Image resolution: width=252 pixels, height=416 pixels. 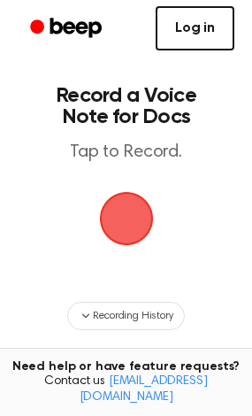 What do you see at coordinates (126, 389) in the screenshot?
I see `span: Contact us` at bounding box center [126, 389].